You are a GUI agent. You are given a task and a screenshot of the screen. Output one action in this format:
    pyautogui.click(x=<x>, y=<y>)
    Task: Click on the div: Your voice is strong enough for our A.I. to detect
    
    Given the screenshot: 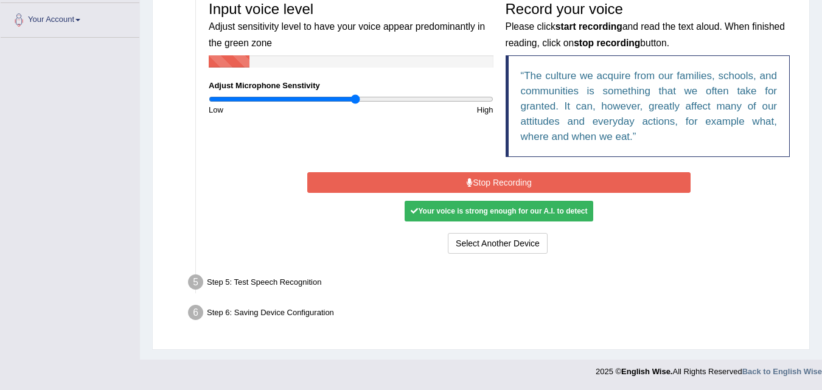 What is the action you would take?
    pyautogui.click(x=499, y=211)
    